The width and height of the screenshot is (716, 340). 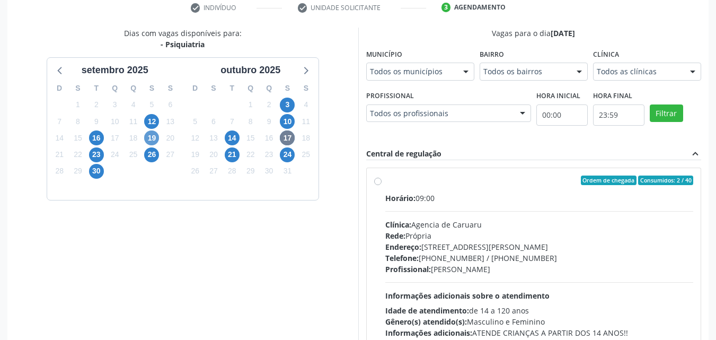 What do you see at coordinates (638, 72) in the screenshot?
I see `span: Todos as clínicas` at bounding box center [638, 72].